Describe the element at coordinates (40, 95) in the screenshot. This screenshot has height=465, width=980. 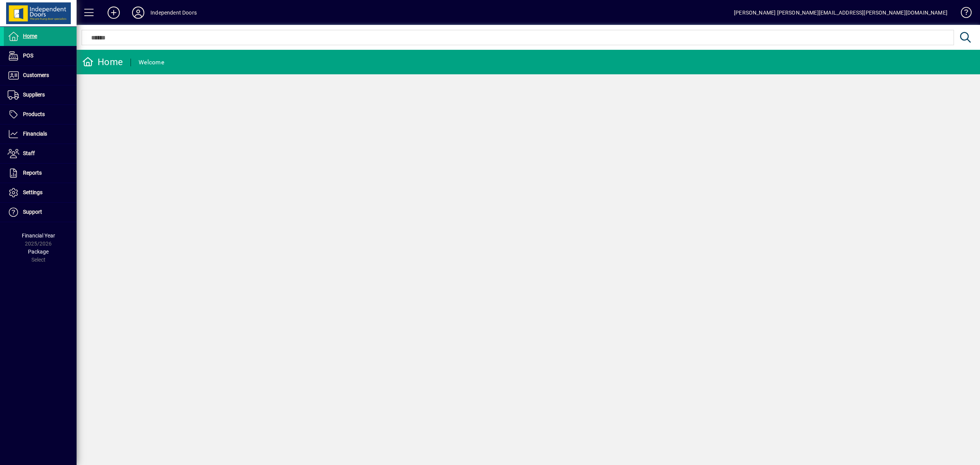
I see `a: Suppliers` at that location.